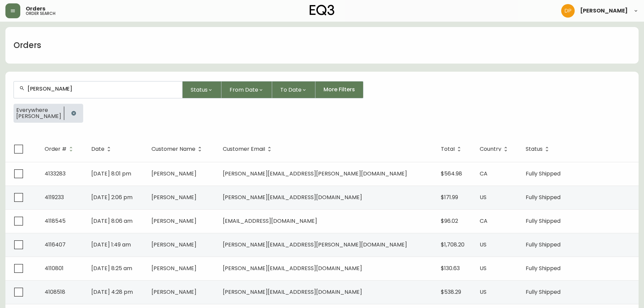  I want to click on span: Orders, so click(35, 8).